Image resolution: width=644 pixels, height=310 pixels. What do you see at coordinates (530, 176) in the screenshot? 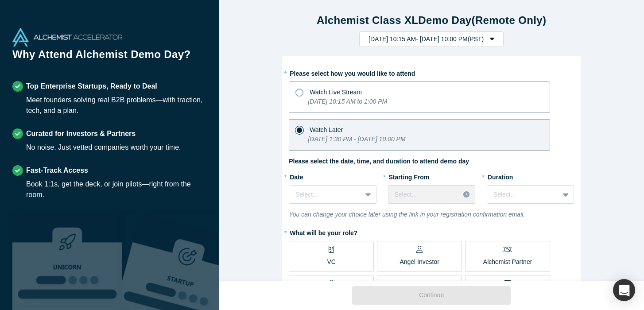
I see `label: Duration` at bounding box center [530, 176].